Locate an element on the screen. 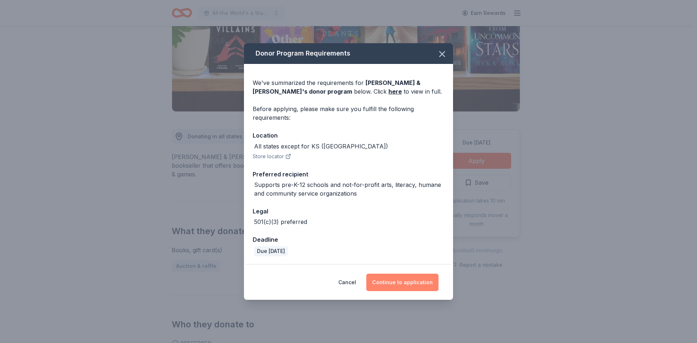  div: 501(c)(3) preferred is located at coordinates (280, 222).